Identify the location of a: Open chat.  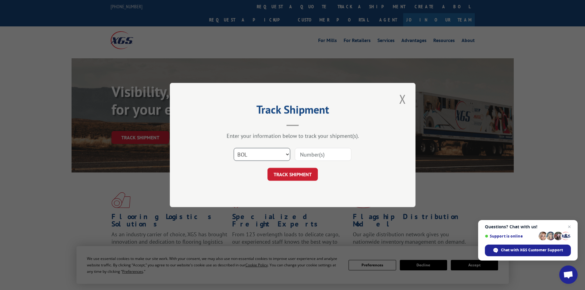
(568, 275).